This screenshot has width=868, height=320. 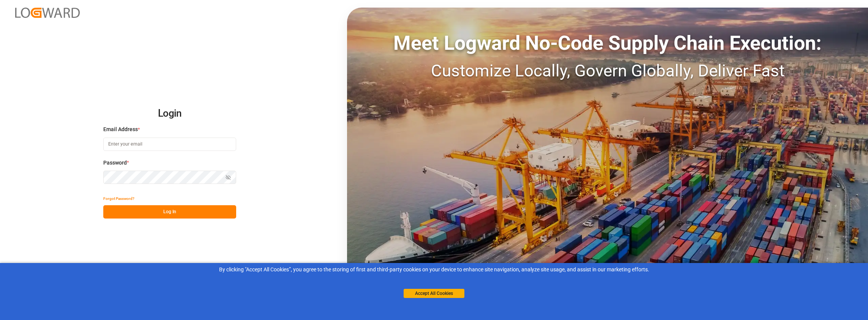 What do you see at coordinates (170, 114) in the screenshot?
I see `h2: Login` at bounding box center [170, 114].